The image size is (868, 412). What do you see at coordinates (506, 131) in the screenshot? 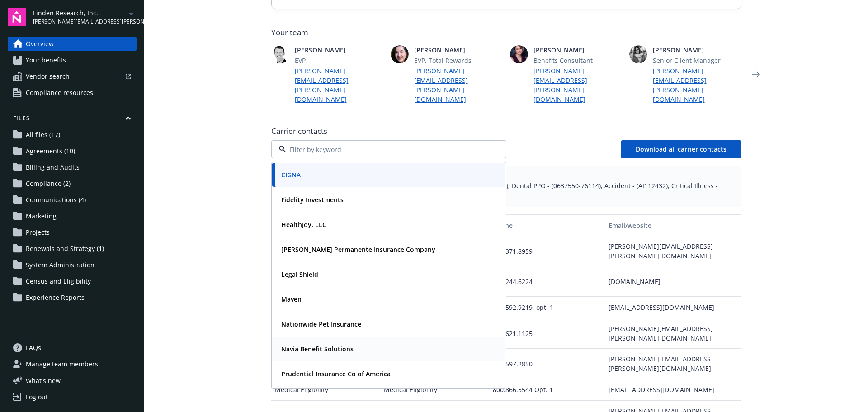
I see `span: Carrier contacts` at bounding box center [506, 131].